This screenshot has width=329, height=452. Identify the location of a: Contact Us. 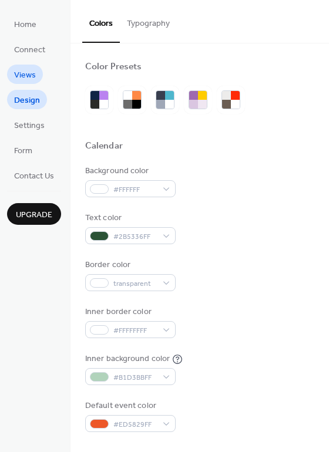
(34, 175).